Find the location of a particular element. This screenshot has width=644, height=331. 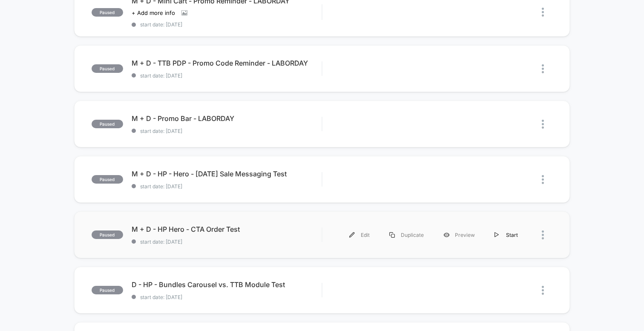

span: M + D - Promo Bar - LABORDAY is located at coordinates (227, 119).